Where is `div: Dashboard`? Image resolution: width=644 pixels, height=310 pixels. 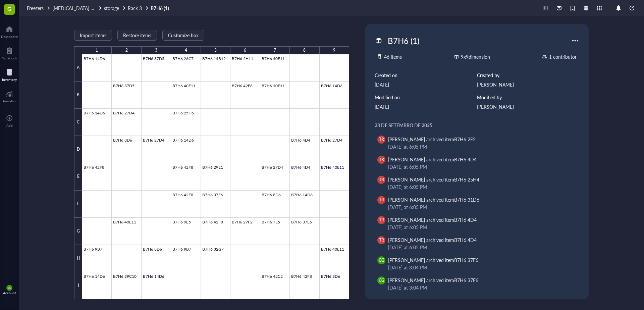
div: Dashboard is located at coordinates (9, 36).